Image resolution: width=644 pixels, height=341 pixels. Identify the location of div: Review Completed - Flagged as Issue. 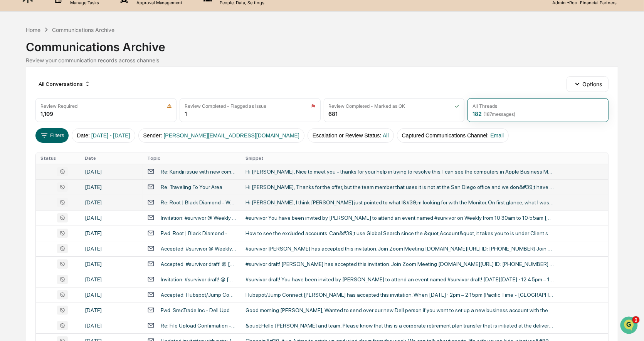
(225, 106).